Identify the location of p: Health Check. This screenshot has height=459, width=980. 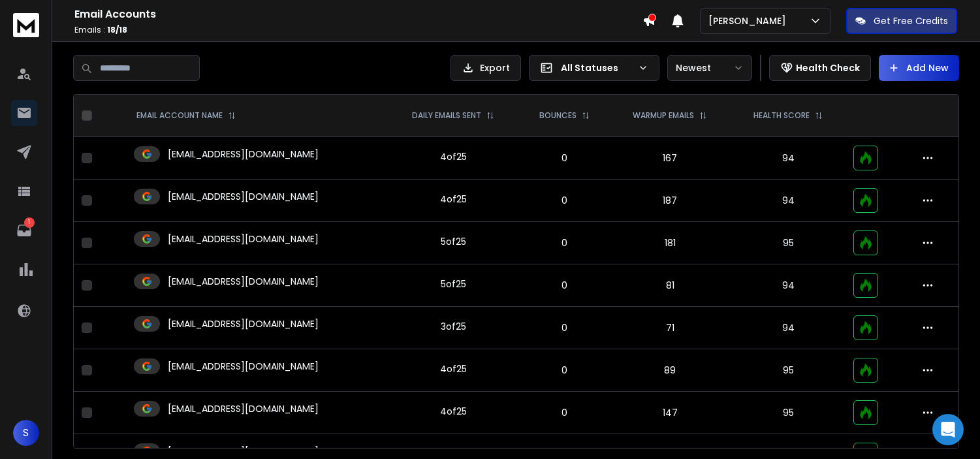
(828, 68).